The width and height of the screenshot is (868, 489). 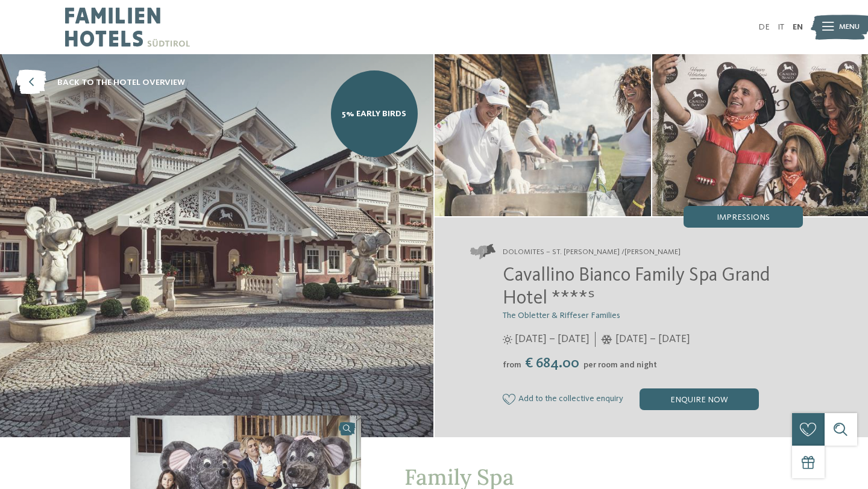 What do you see at coordinates (507, 340) in the screenshot?
I see `i: Opening times in summer` at bounding box center [507, 340].